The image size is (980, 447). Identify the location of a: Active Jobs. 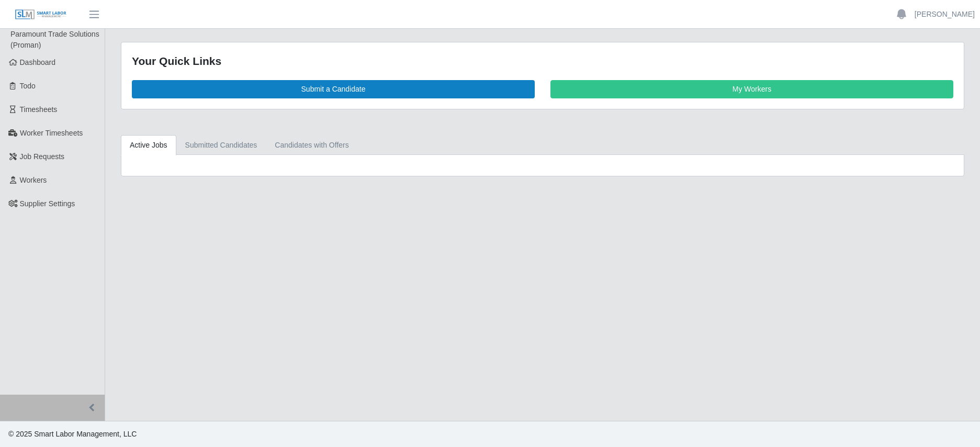
(148, 145).